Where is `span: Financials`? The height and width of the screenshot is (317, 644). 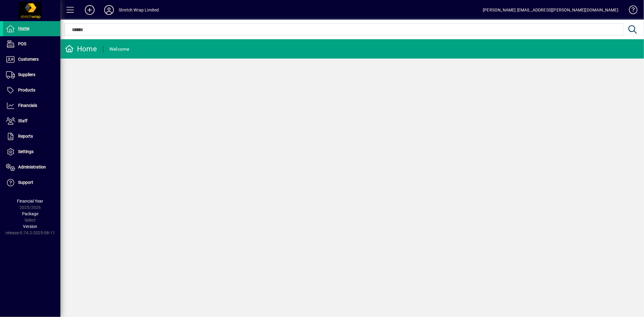 span: Financials is located at coordinates (27, 105).